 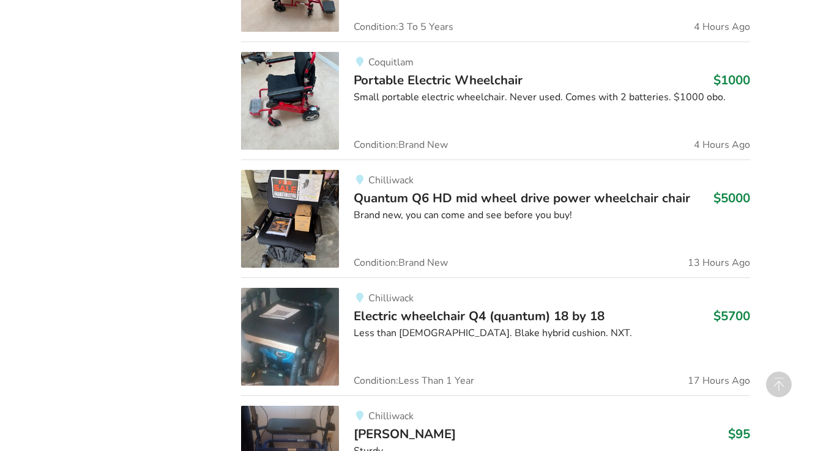 What do you see at coordinates (731, 316) in the screenshot?
I see `h3: $5700` at bounding box center [731, 316].